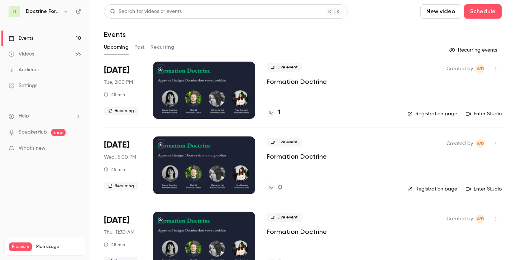 The height and width of the screenshot is (260, 516). Describe the element at coordinates (123, 165) in the screenshot. I see `div: Sep 3 Wed, 5:00 PM (Europe/Paris)` at that location.